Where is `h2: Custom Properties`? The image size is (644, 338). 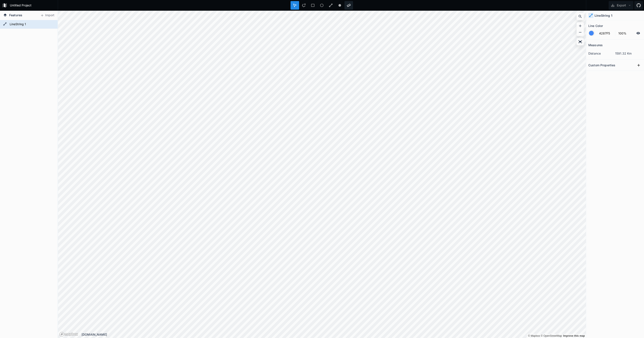 h2: Custom Properties is located at coordinates (601, 65).